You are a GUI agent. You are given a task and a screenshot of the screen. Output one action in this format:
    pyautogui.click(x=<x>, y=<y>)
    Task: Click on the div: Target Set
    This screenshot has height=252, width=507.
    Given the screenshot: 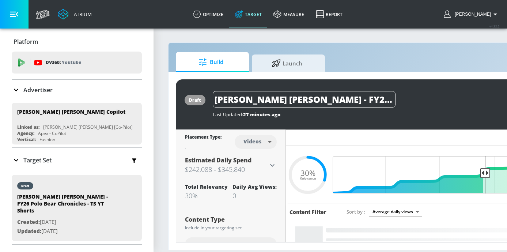 What is the action you would take?
    pyautogui.click(x=77, y=160)
    